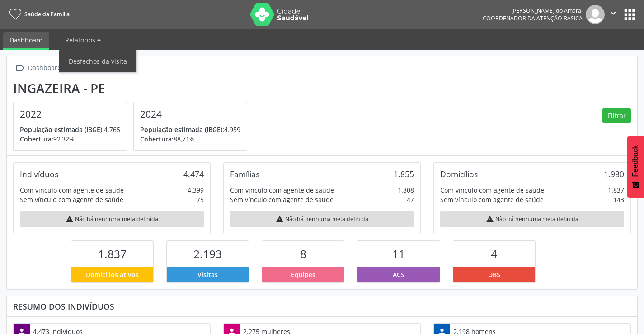 The image size is (644, 334). Describe the element at coordinates (190, 130) in the screenshot. I see `p: 4.959` at that location.